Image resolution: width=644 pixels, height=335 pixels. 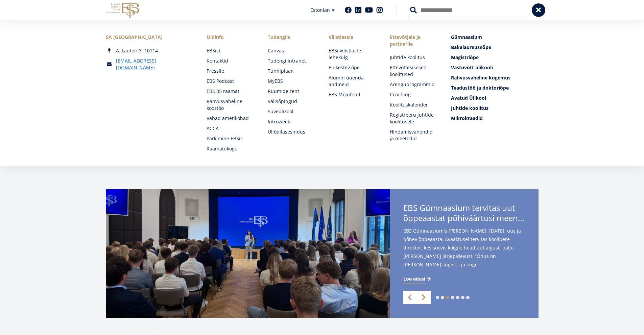 What do you see at coordinates (494, 68) in the screenshot?
I see `a: Vastuvõtt ülikooli` at bounding box center [494, 68].